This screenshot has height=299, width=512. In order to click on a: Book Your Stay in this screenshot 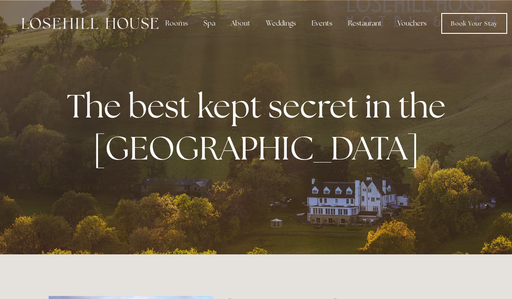, I will do `click(474, 23)`.